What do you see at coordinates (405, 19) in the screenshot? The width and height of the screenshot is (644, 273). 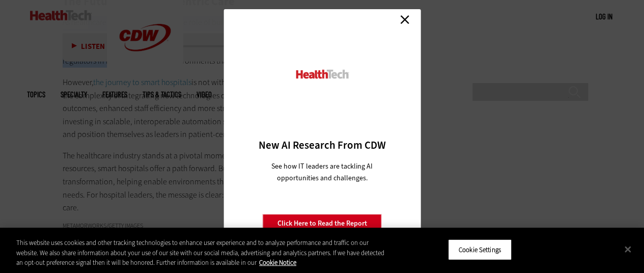 I see `a: Close` at bounding box center [405, 19].